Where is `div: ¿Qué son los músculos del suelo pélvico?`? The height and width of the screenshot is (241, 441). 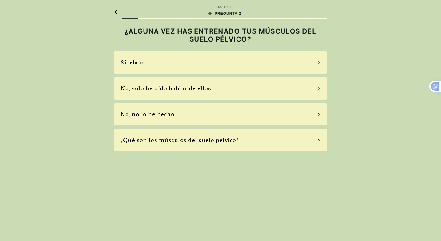
div: ¿Qué son los músculos del suelo pélvico? is located at coordinates (180, 140).